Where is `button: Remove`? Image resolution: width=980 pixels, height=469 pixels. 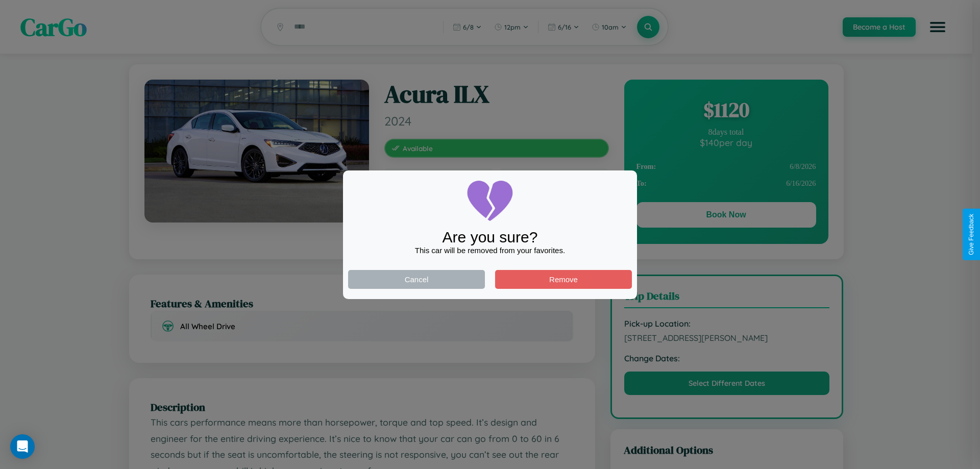 button: Remove is located at coordinates (563, 279).